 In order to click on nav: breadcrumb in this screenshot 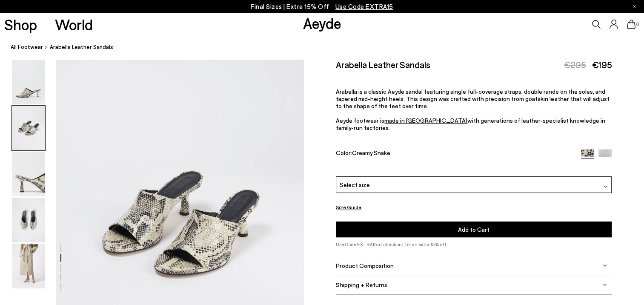, I will do `click(327, 47)`.